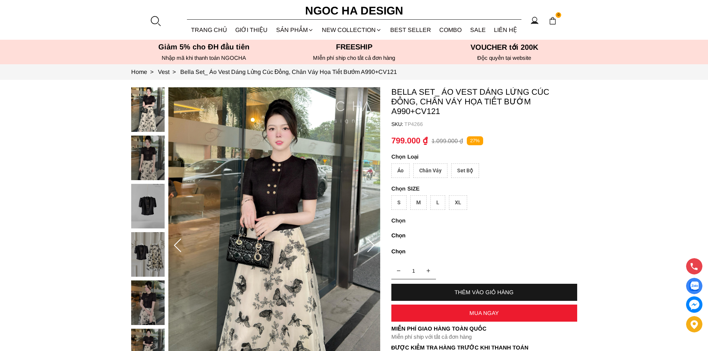 Image resolution: width=708 pixels, height=351 pixels. Describe the element at coordinates (553, 21) in the screenshot. I see `img: img-CART-ICON-ksit0nf1` at that location.